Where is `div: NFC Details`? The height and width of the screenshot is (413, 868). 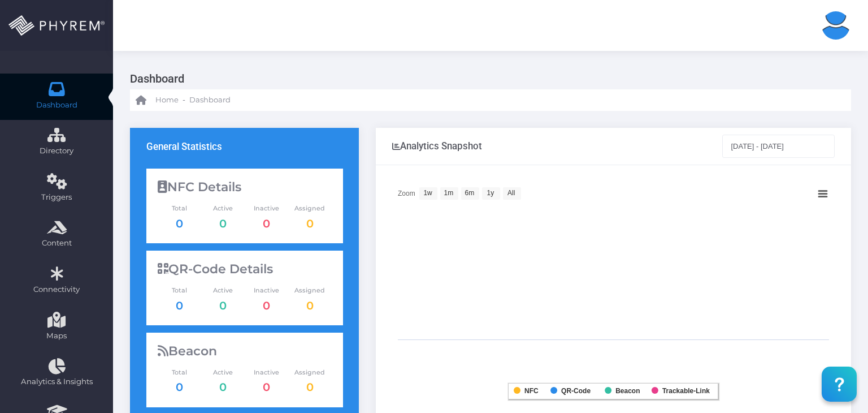
div: NFC Details is located at coordinates (245, 188).